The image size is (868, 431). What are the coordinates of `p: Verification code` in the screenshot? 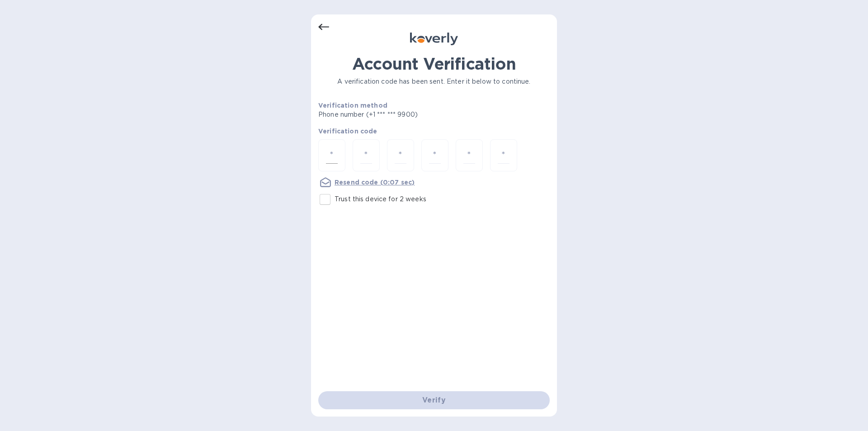 It's located at (434, 131).